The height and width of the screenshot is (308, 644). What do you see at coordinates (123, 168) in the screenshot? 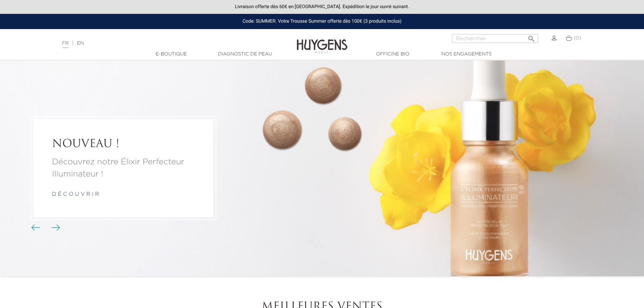
I see `a: Découvrez notre Élixir Perfecteur Illuminateur !` at bounding box center [123, 168].